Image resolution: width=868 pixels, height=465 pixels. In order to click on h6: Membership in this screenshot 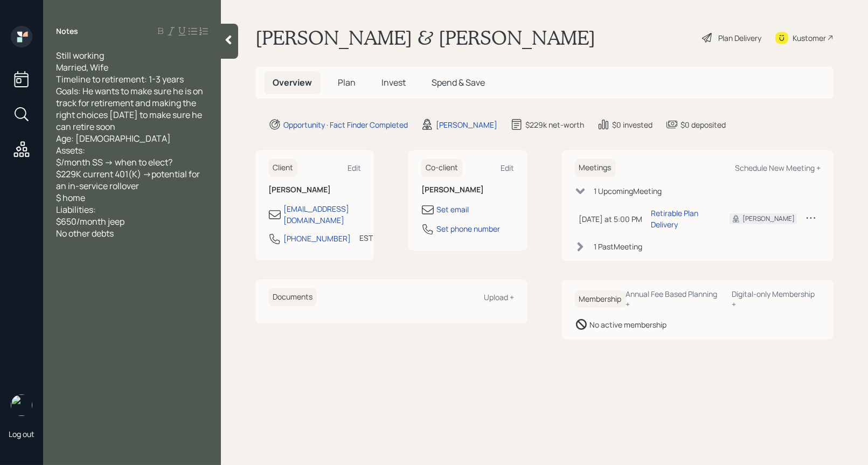, I will do `click(600, 299)`.